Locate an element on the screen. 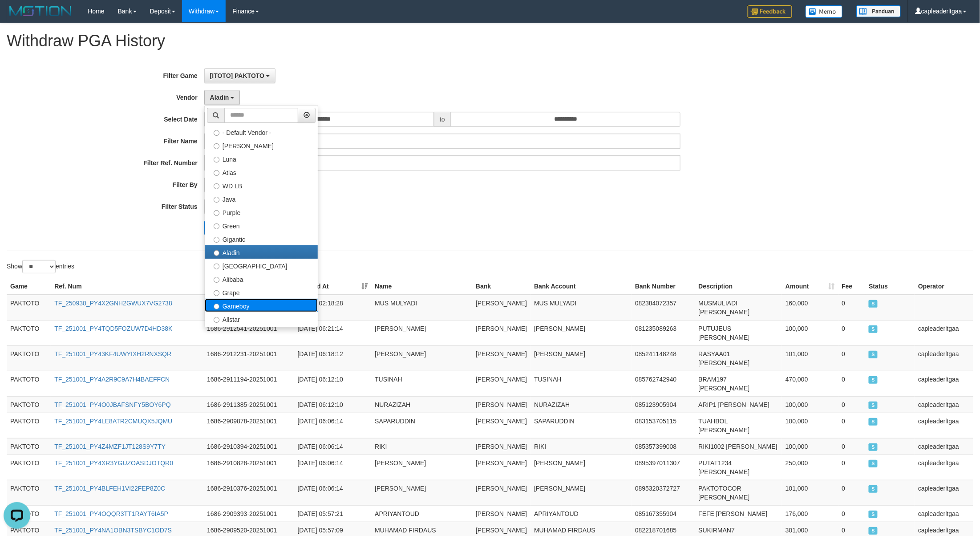  td: 085357399008 is located at coordinates (663, 446).